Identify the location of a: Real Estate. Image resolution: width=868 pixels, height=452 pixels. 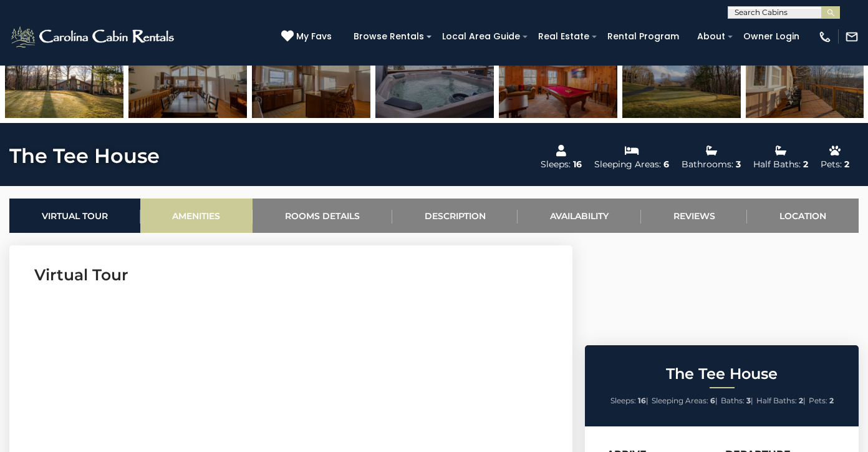
(564, 36).